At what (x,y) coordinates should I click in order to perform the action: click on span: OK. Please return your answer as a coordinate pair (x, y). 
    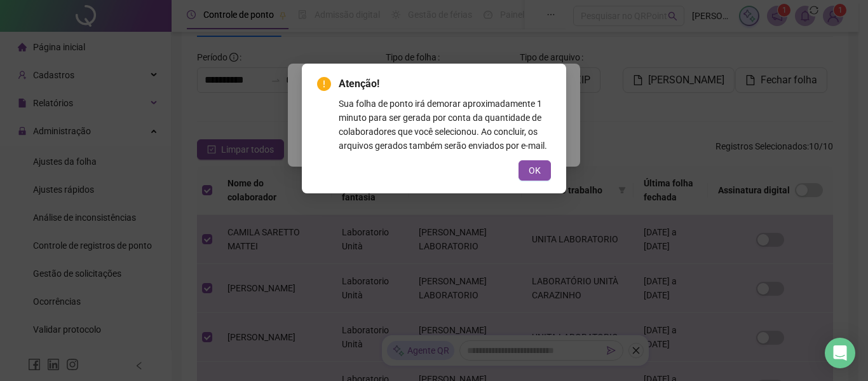
    Looking at the image, I should click on (534, 171).